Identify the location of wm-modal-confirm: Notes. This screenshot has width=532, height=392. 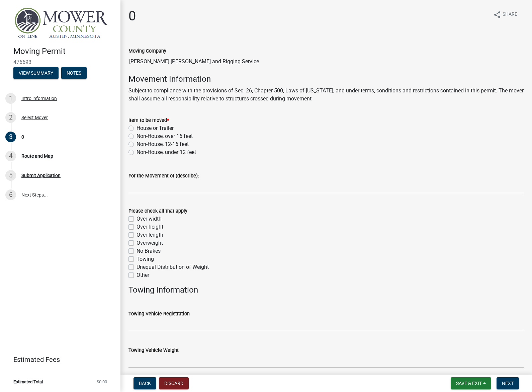
(74, 73).